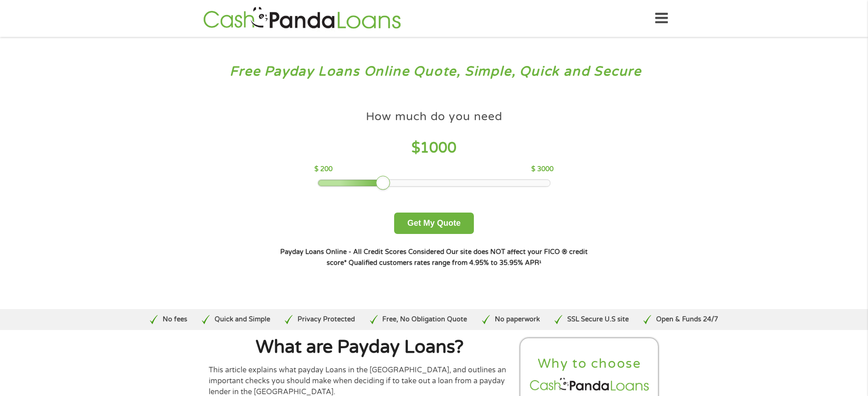  What do you see at coordinates (590, 364) in the screenshot?
I see `h2: Why to choose` at bounding box center [590, 364].